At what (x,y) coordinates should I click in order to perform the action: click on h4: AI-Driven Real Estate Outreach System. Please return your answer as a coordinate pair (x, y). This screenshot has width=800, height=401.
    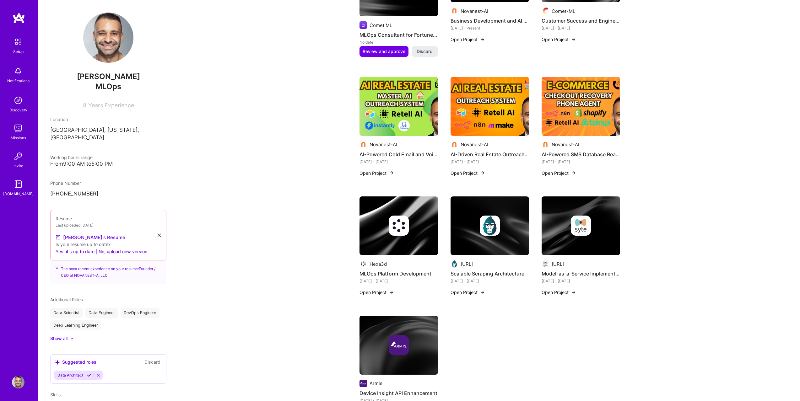
    Looking at the image, I should click on (490, 155).